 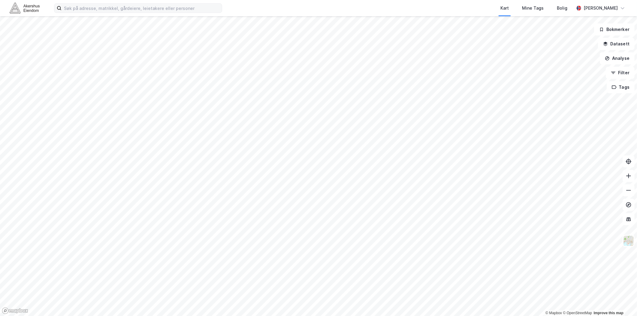 What do you see at coordinates (621, 87) in the screenshot?
I see `button: Tags` at bounding box center [621, 87].